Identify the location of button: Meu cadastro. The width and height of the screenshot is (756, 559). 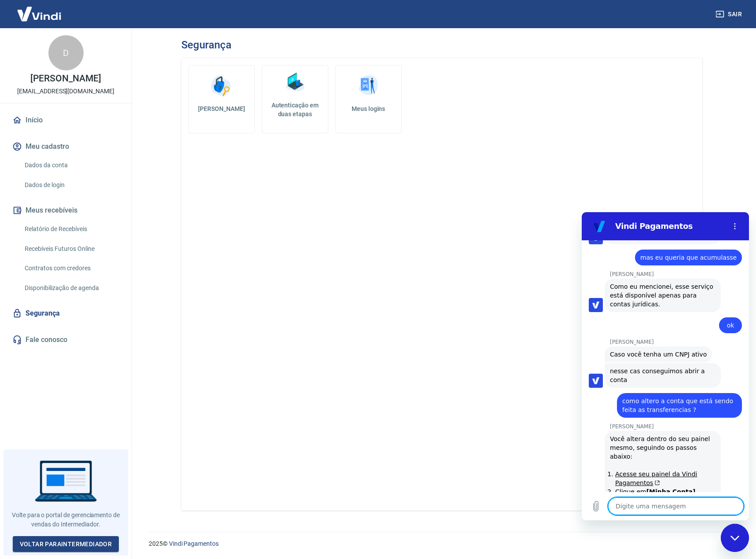
(65, 147).